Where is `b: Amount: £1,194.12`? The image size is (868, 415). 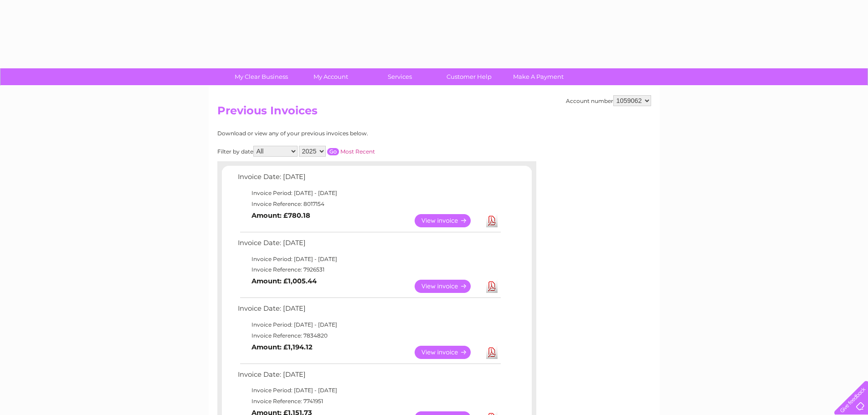 b: Amount: £1,194.12 is located at coordinates (282, 347).